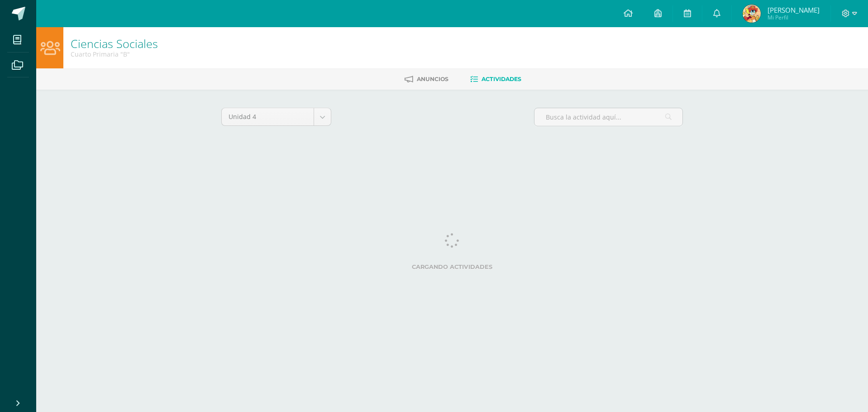 This screenshot has height=412, width=868. I want to click on span: Mi Perfil, so click(794, 18).